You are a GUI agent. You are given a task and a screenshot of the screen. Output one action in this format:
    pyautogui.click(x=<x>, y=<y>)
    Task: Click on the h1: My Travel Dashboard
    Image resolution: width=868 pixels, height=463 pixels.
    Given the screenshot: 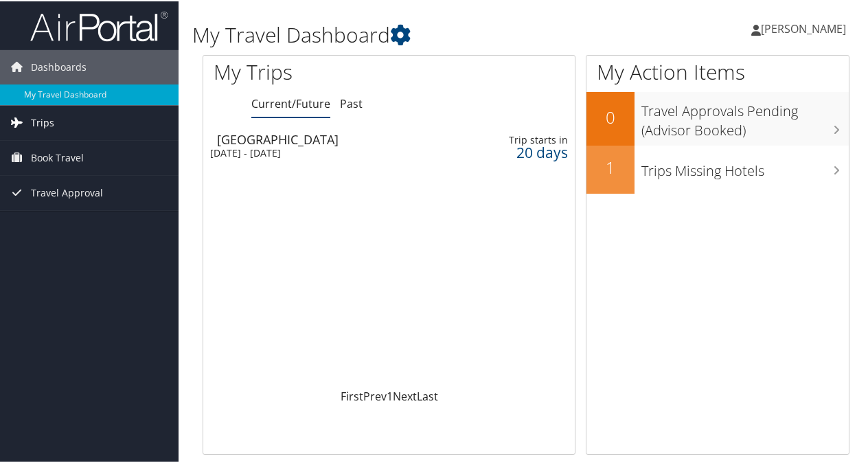 What is the action you would take?
    pyautogui.click(x=415, y=34)
    